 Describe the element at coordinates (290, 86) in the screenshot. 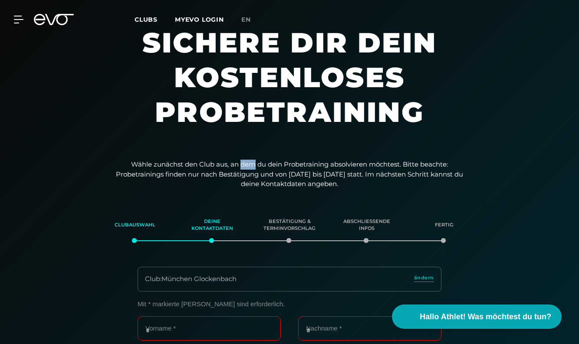

I see `h1: Sichere dir dein kostenloses Probetraining` at that location.